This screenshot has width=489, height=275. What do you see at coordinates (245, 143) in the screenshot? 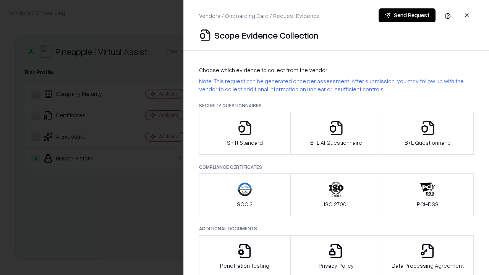
I see `p: Shift Standard` at bounding box center [245, 143].